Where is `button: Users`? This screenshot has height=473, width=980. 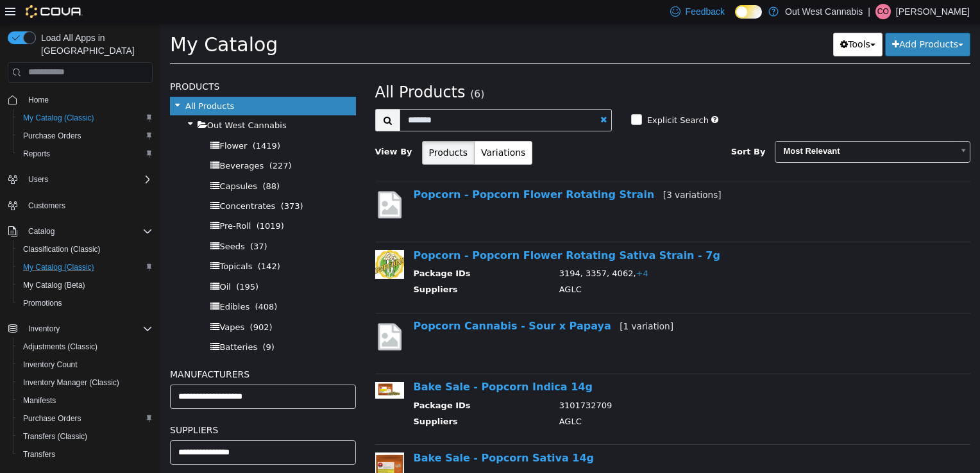
button: Users is located at coordinates (38, 180).